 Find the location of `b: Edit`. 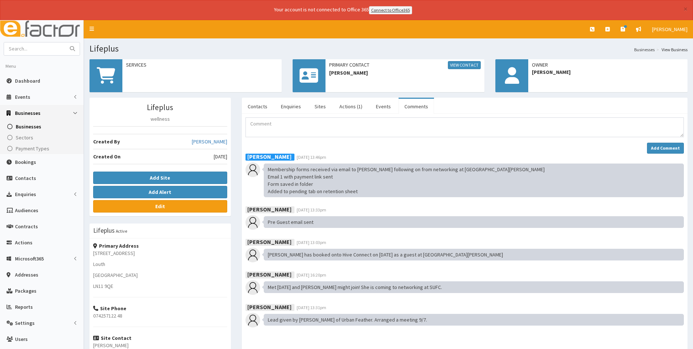

b: Edit is located at coordinates (160, 206).